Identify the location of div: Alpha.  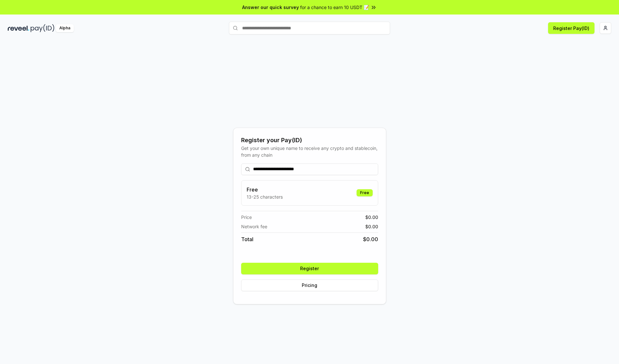
(65, 28).